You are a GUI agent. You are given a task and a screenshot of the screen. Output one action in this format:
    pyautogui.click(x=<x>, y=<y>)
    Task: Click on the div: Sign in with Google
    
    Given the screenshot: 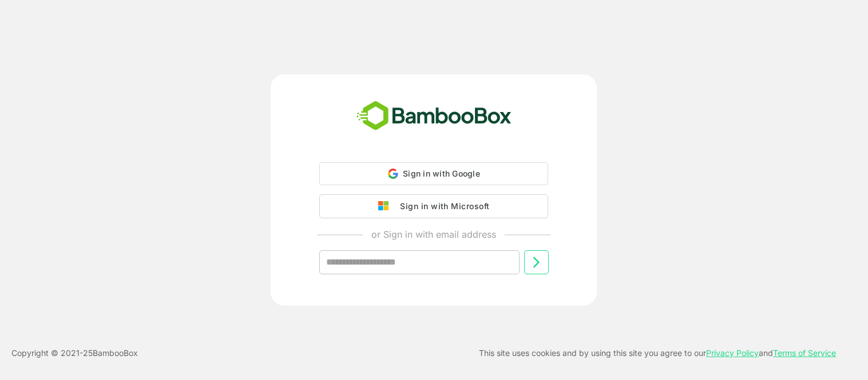 What is the action you would take?
    pyautogui.click(x=434, y=174)
    